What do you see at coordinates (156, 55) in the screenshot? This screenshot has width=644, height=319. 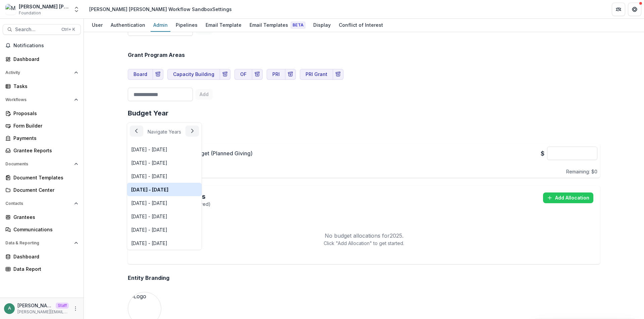 I see `h2: Grant Program Areas` at bounding box center [156, 55].